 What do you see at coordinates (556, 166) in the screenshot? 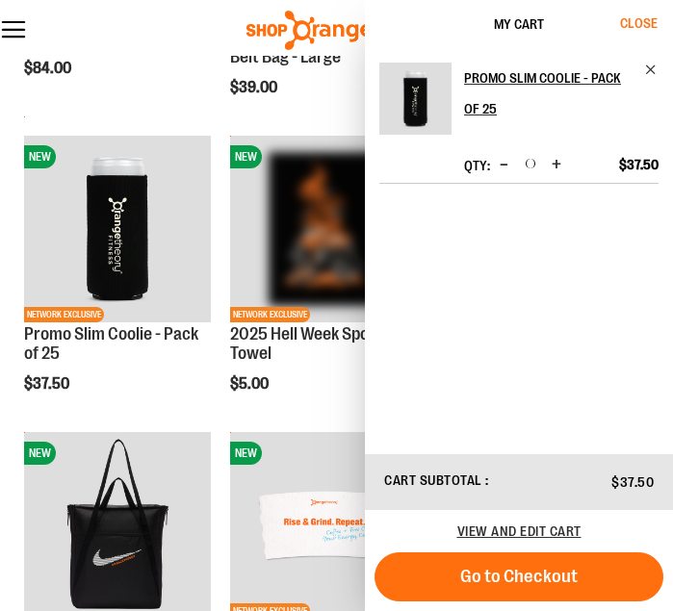
I see `button: Increase product quantity` at bounding box center [556, 166].